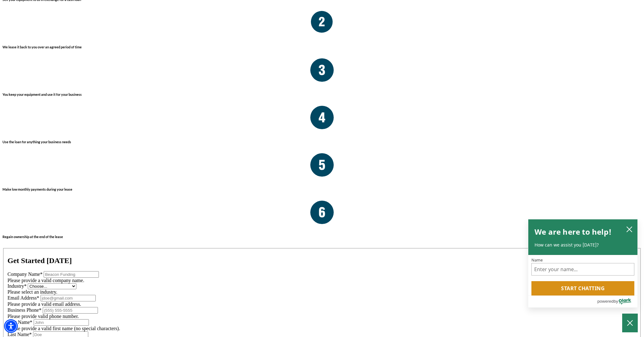 This screenshot has height=337, width=644. I want to click on button: Close Chatbox, so click(630, 323).